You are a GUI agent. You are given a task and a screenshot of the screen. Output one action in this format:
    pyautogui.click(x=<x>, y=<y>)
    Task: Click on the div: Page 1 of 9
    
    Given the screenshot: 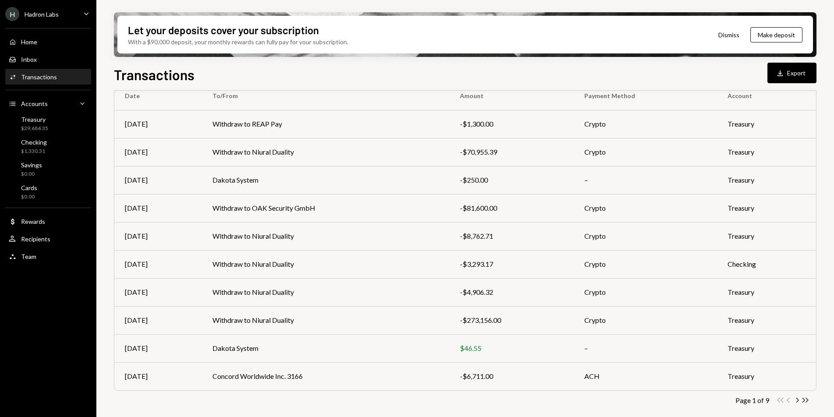 What is the action you would take?
    pyautogui.click(x=752, y=400)
    